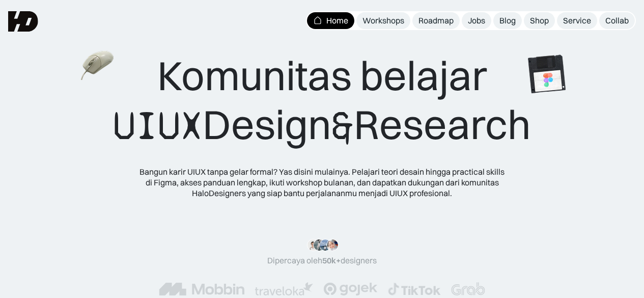 The height and width of the screenshot is (298, 644). Describe the element at coordinates (617, 20) in the screenshot. I see `a: Collab` at that location.